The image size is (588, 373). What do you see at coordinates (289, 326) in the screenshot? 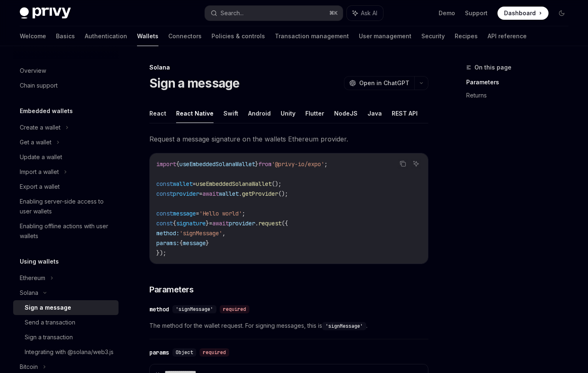
I see `span: The method for the wallet request. For signing messages, this is .` at bounding box center [289, 326].